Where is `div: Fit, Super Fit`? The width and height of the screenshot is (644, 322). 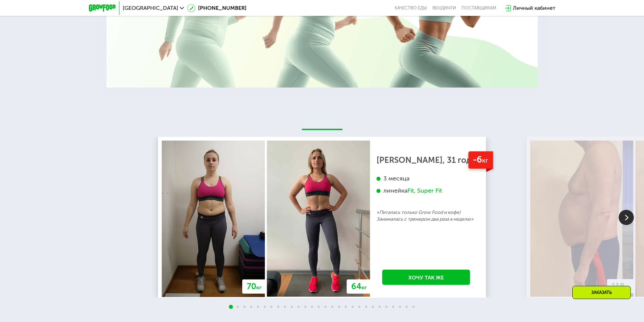
div: Fit, Super Fit is located at coordinates (424, 191).